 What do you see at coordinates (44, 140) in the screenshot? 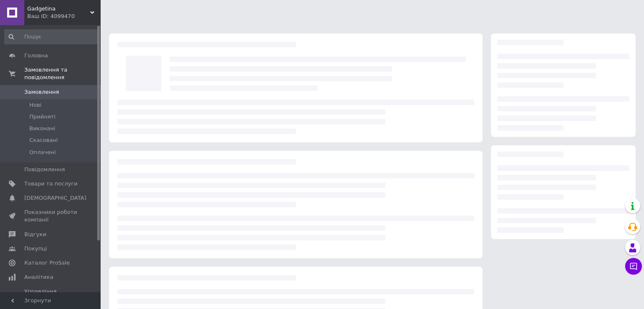
I see `span: Скасовані` at bounding box center [44, 140].